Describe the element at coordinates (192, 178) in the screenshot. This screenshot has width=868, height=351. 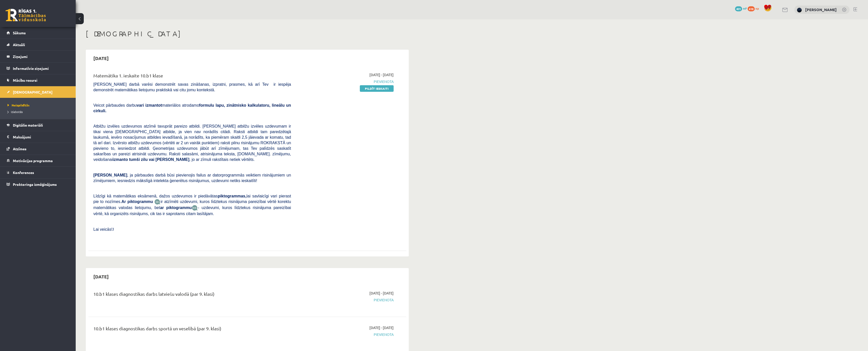
I see `span: , ja pārbaudes darbā būsi pievienojis failus ar datorprogrammās veiktiem risinājumiem un zīmējumi...` at that location.